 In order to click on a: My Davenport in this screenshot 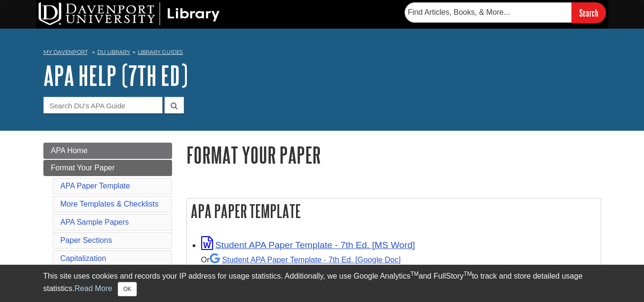, I will do `click(65, 52)`.